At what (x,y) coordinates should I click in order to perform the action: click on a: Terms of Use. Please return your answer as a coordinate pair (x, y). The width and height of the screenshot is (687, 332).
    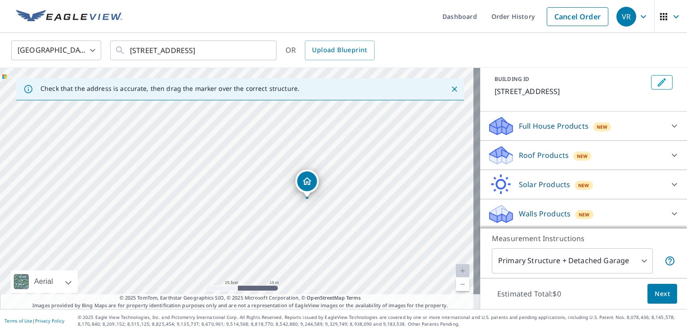
    Looking at the image, I should click on (18, 321).